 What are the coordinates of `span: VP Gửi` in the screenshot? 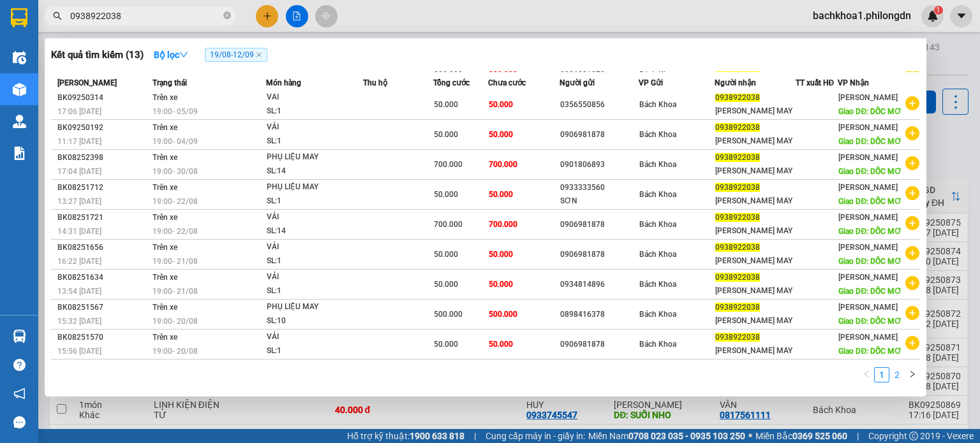 It's located at (651, 83).